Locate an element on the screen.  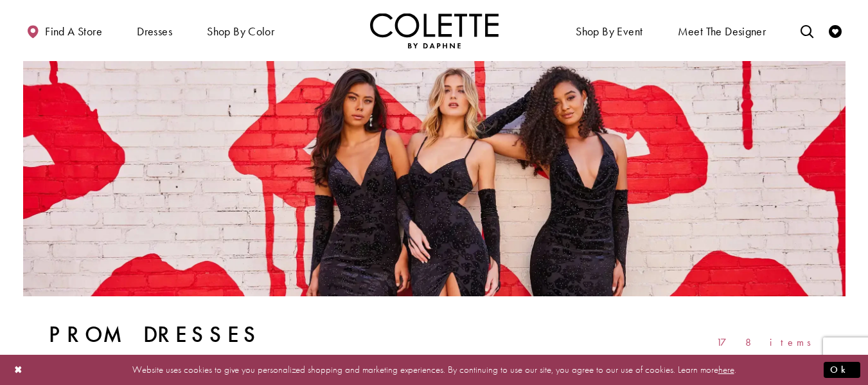
h1: Prom Dresses is located at coordinates (155, 335).